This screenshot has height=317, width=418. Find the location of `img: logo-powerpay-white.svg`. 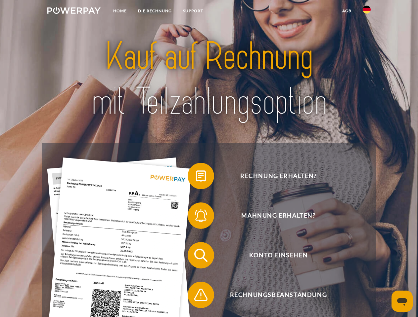

img: logo-powerpay-white.svg is located at coordinates (74, 11).